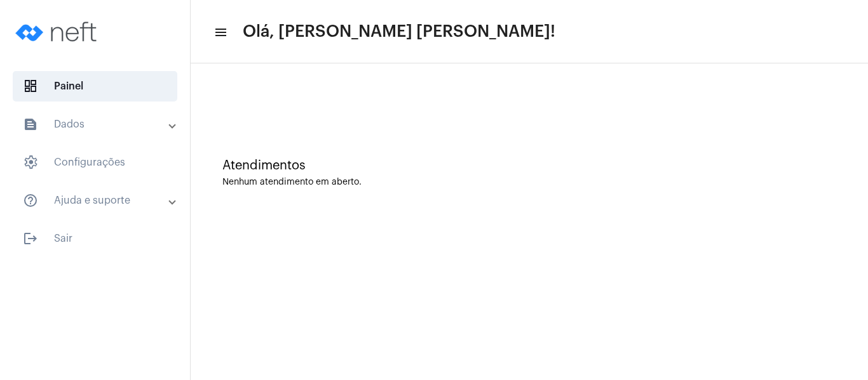 Image resolution: width=868 pixels, height=380 pixels. What do you see at coordinates (94, 239) in the screenshot?
I see `span: Sair` at bounding box center [94, 239].